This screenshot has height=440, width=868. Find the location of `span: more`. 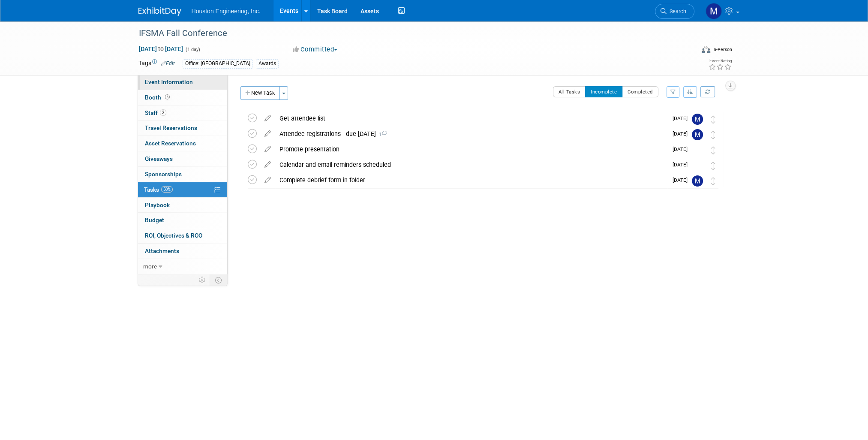

span: more is located at coordinates (150, 266).